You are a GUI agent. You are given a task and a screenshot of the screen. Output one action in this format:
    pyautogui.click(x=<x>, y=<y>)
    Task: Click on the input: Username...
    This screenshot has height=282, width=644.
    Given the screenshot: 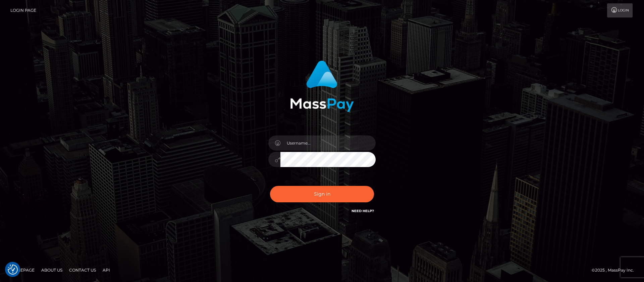 What is the action you would take?
    pyautogui.click(x=328, y=143)
    